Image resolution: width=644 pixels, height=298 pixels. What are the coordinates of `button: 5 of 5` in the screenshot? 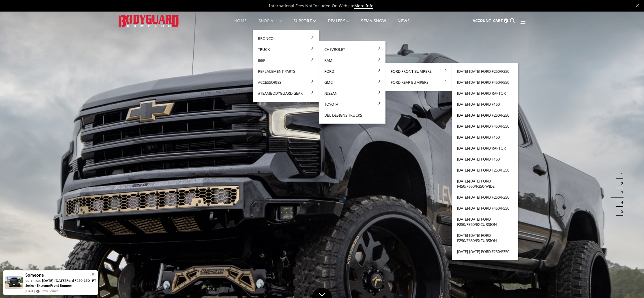 It's located at (621, 212).